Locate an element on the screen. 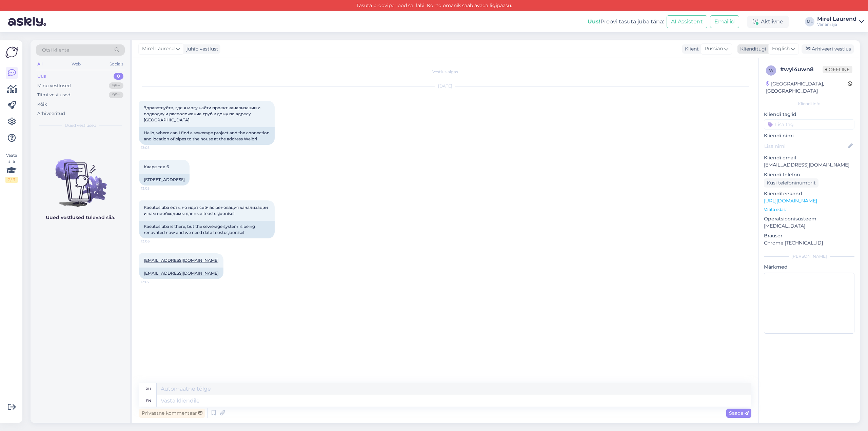 The width and height of the screenshot is (868, 431). div: Privaatne kommentaar is located at coordinates (172, 413).